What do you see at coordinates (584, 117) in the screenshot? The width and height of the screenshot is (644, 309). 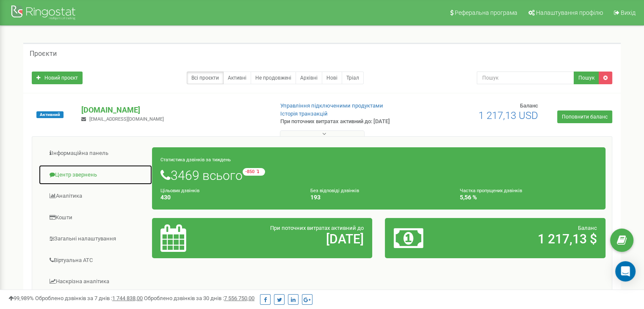 I see `a: Поповнити баланс` at bounding box center [584, 117].